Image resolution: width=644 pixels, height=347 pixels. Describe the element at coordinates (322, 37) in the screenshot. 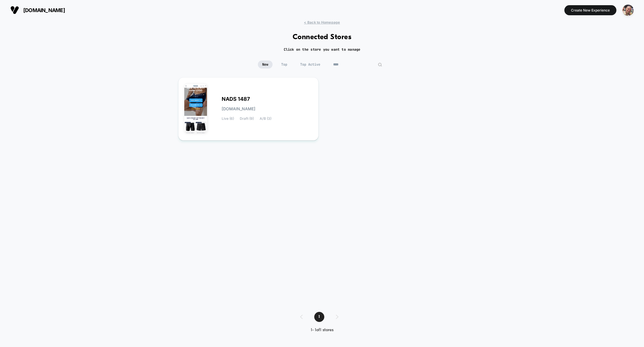

I see `h1: Connected Stores` at that location.